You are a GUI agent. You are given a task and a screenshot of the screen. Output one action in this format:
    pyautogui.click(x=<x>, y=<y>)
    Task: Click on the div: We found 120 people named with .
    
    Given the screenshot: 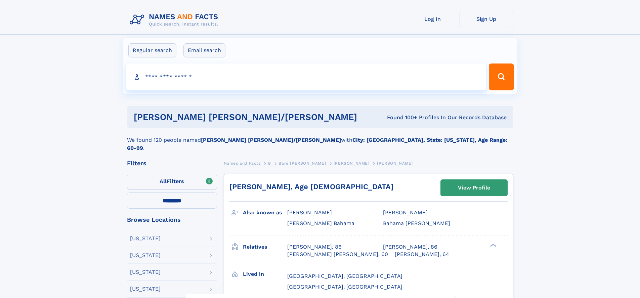 What is the action you would take?
    pyautogui.click(x=320, y=140)
    